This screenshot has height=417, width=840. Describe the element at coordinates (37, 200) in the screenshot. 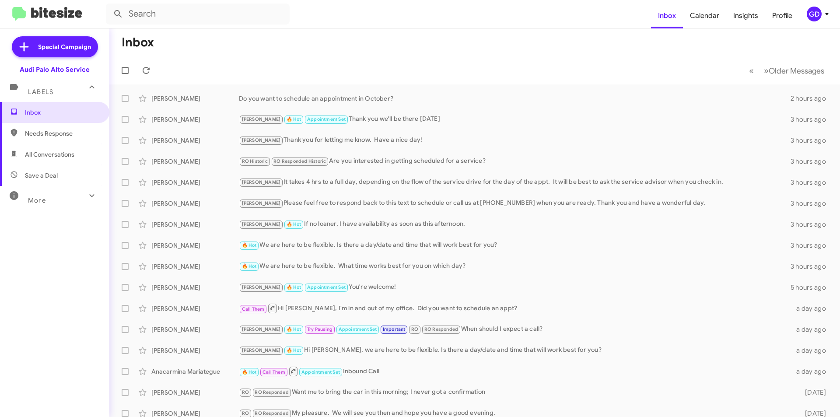

I see `span: More` at that location.